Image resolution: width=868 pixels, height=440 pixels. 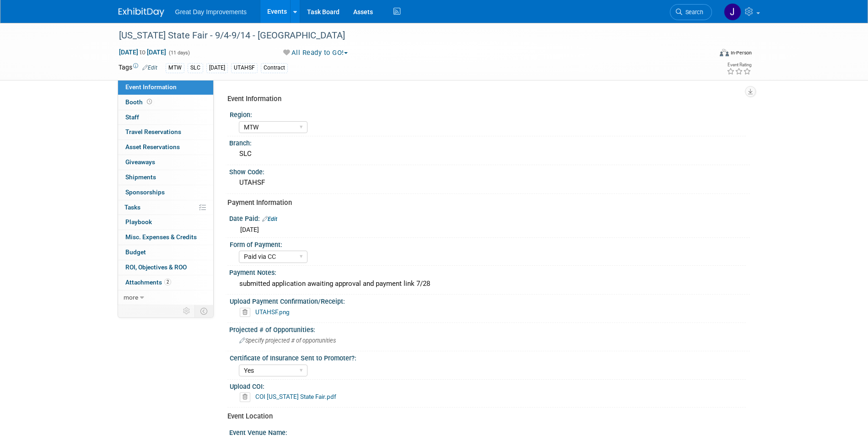 I want to click on span: Staff, so click(x=132, y=117).